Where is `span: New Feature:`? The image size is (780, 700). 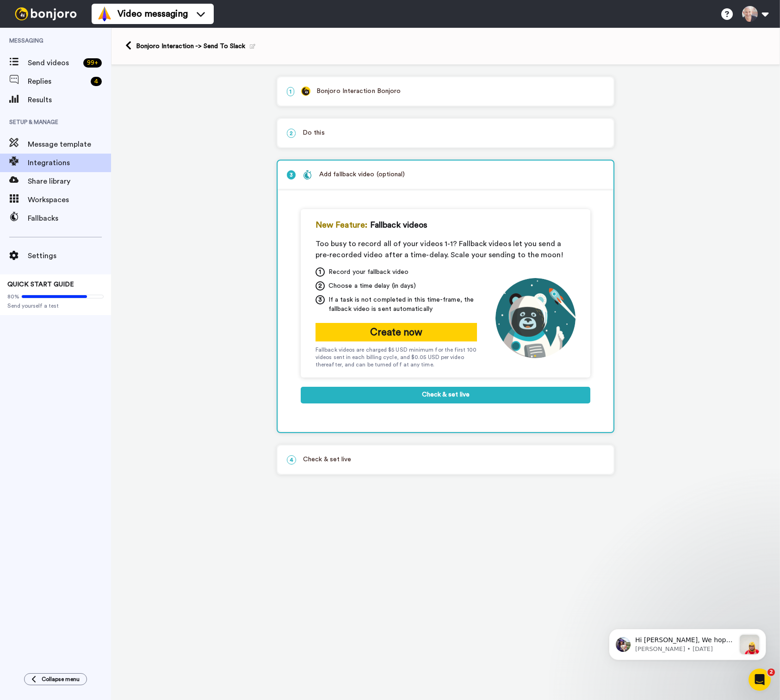
span: New Feature: is located at coordinates (341, 225).